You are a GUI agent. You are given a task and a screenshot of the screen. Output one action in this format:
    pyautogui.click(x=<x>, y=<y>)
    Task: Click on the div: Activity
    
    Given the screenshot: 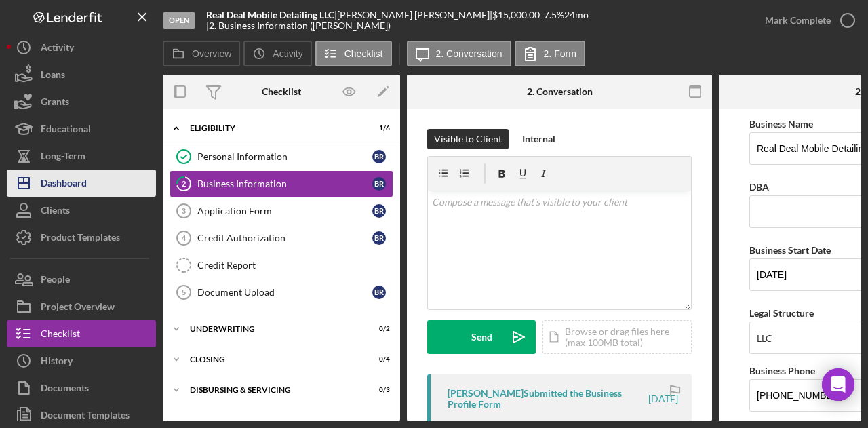 What is the action you would take?
    pyautogui.click(x=57, y=49)
    